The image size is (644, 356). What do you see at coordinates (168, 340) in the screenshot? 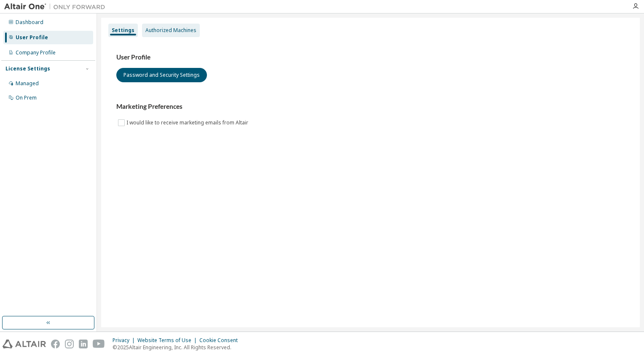
I see `div: Website Terms of Use` at bounding box center [168, 340].